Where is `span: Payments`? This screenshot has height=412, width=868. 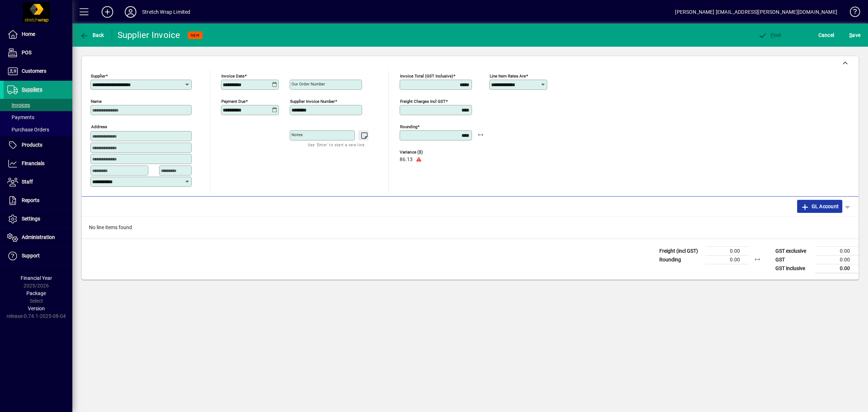
span: Payments is located at coordinates (21, 117).